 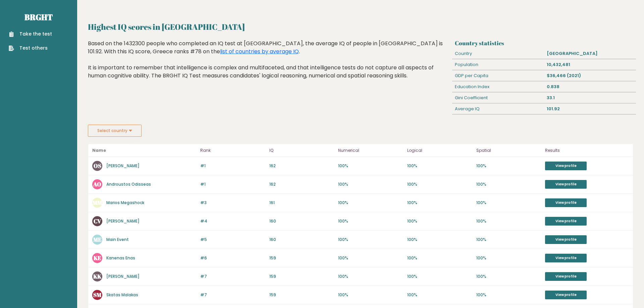 I want to click on p: Rank, so click(x=233, y=151).